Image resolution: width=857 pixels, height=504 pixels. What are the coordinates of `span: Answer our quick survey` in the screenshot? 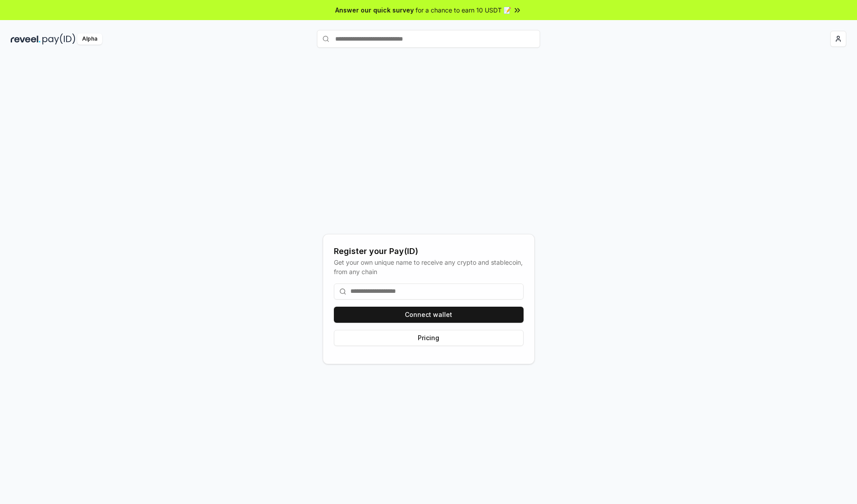 It's located at (374, 10).